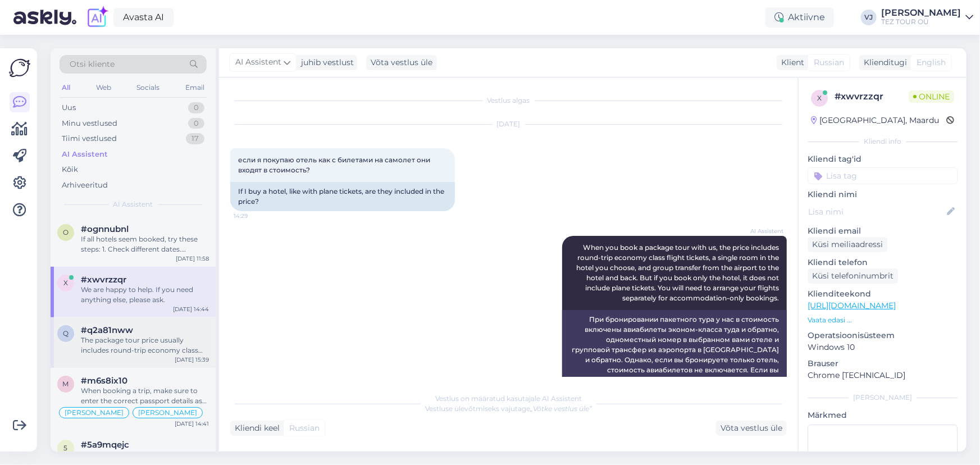 The image size is (980, 465). Describe the element at coordinates (255, 215) in the screenshot. I see `span: 14:29` at that location.